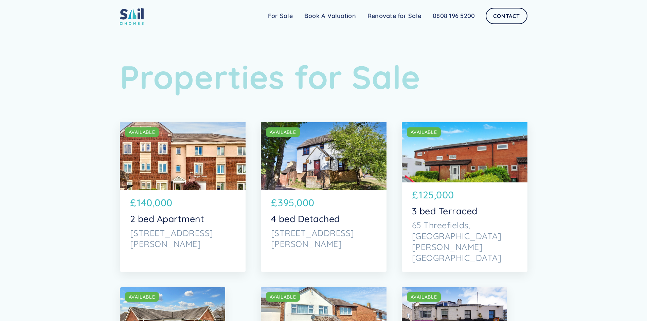  I want to click on a: Contact, so click(506, 16).